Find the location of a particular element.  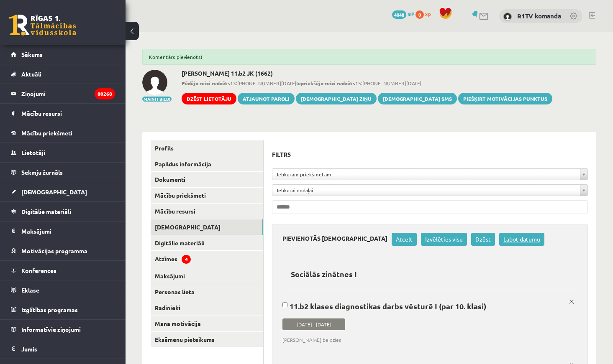

span: Jebkuram priekšmetam is located at coordinates (426, 175).